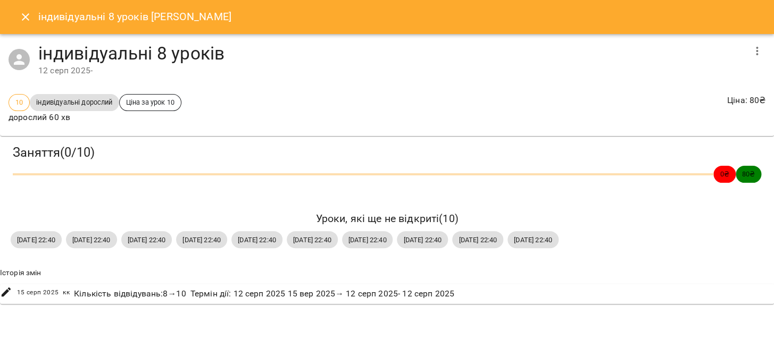  What do you see at coordinates (387, 219) in the screenshot?
I see `h6: Уроки, які ще не відкриті ( 10 )` at bounding box center [387, 219].